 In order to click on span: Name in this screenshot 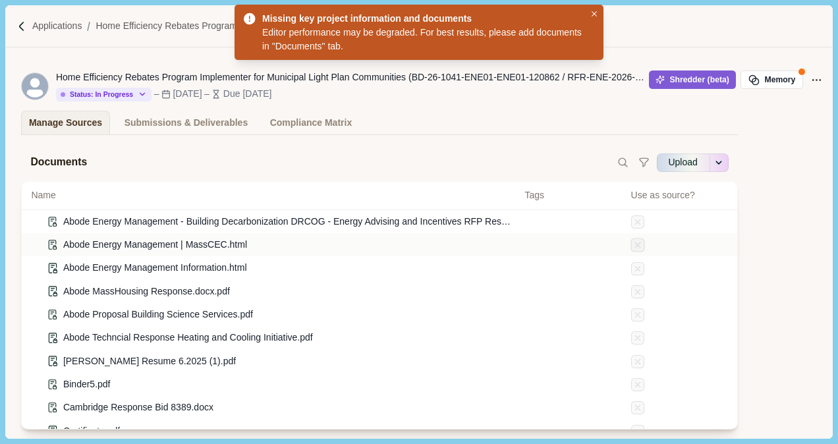, I will do `click(43, 195)`.